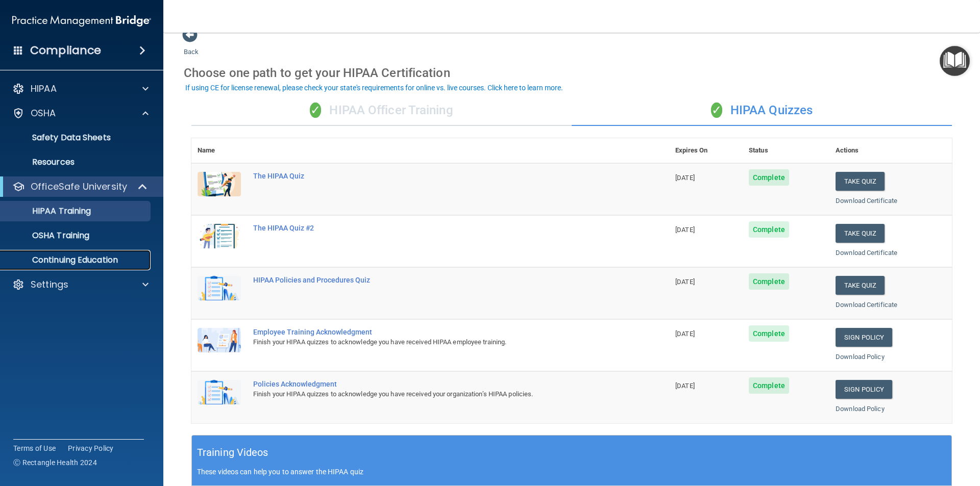 This screenshot has width=980, height=486. I want to click on div: Policies Acknowledgment, so click(435, 384).